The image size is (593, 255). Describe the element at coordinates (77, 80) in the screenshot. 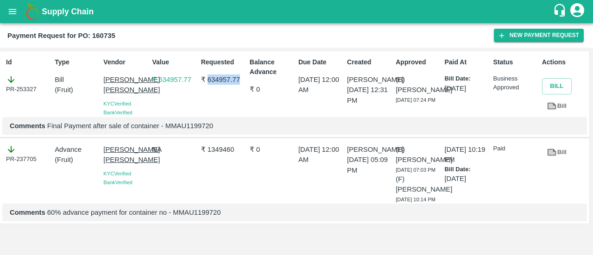

I see `p: Bill` at that location.